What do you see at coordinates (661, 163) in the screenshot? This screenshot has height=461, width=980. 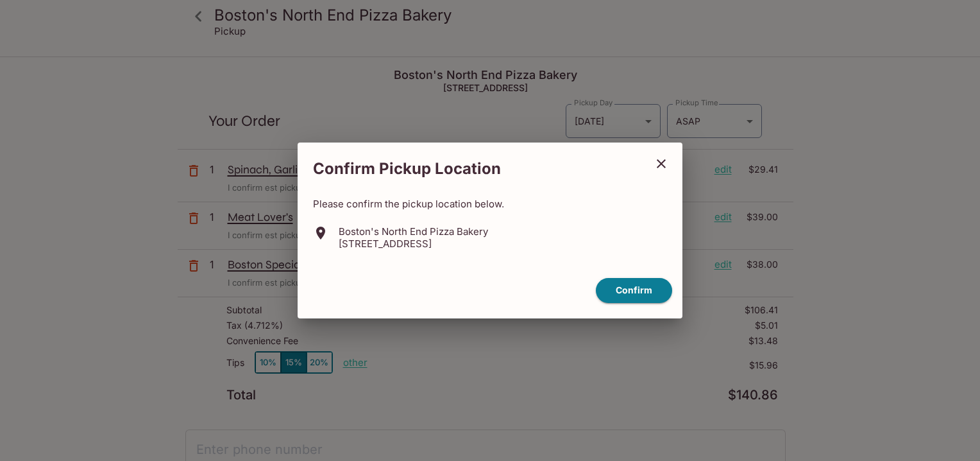 I see `button: close` at bounding box center [661, 163].